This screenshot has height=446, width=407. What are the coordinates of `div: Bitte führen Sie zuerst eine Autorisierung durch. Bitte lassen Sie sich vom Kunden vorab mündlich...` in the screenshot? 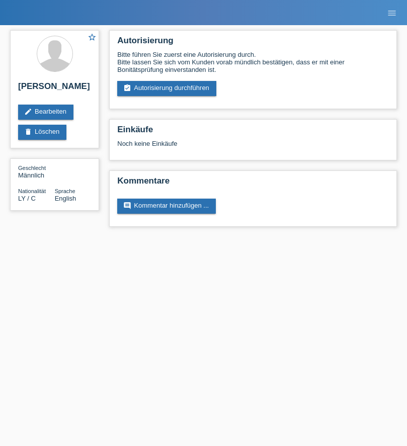 It's located at (253, 62).